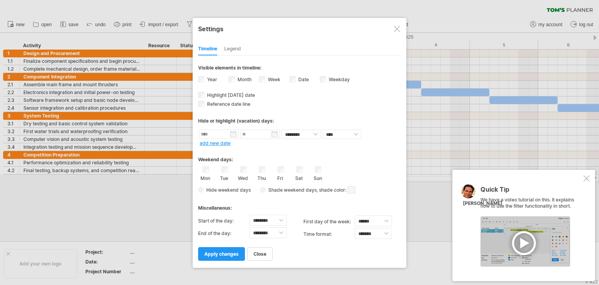 The width and height of the screenshot is (599, 285). Describe the element at coordinates (205, 177) in the screenshot. I see `label: Mon` at that location.